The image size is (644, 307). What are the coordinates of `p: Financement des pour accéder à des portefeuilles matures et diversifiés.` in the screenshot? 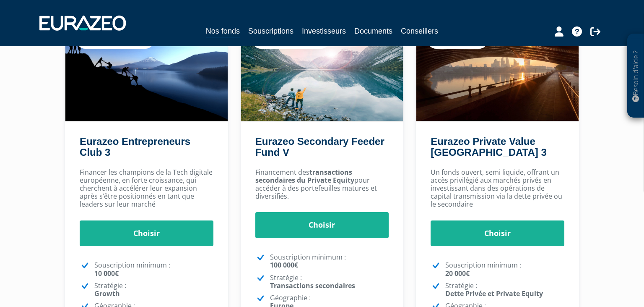 It's located at (322, 184).